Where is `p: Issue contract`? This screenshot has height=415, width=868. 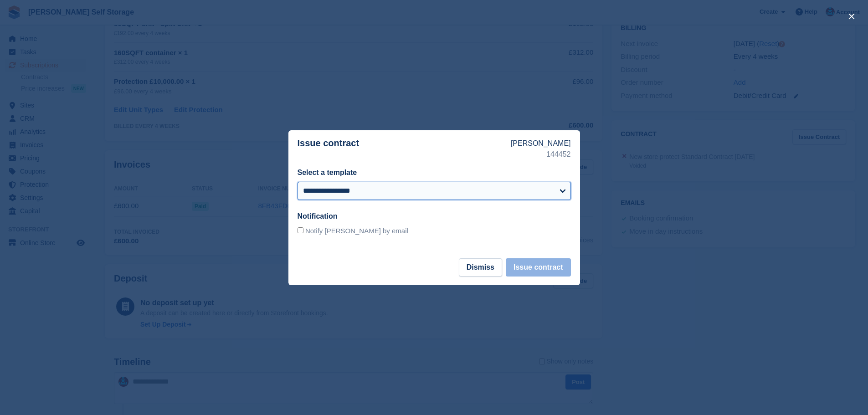 p: Issue contract is located at coordinates (404, 149).